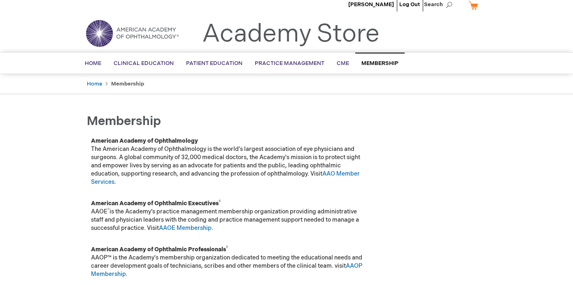  What do you see at coordinates (145, 141) in the screenshot?
I see `strong: American Academy of Ophthalmology` at bounding box center [145, 141].